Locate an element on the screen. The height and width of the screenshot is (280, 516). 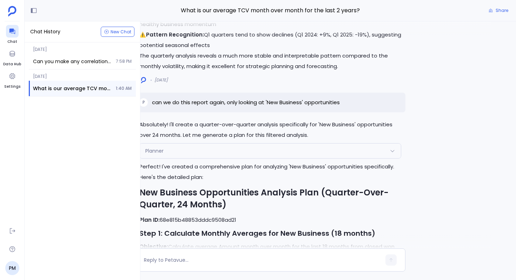
button: New Chat is located at coordinates (118, 32).